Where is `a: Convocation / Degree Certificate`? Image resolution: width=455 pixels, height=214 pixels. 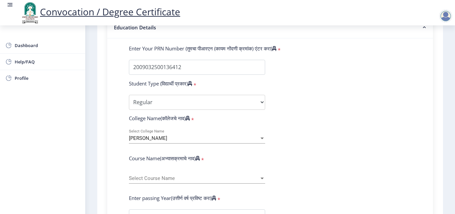 a: Convocation / Degree Certificate is located at coordinates (100, 12).